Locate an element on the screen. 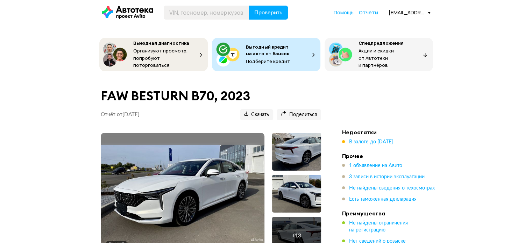  span: 3 записи в истории эксплуатации is located at coordinates (387, 177).